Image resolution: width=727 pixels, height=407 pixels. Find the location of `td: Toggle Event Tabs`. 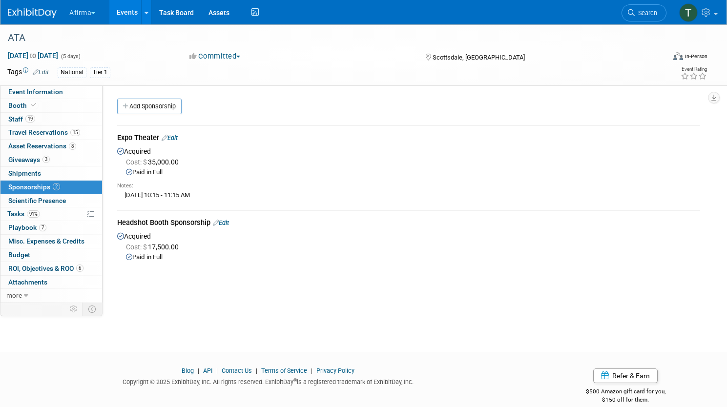

td: Toggle Event Tabs is located at coordinates (92, 309).